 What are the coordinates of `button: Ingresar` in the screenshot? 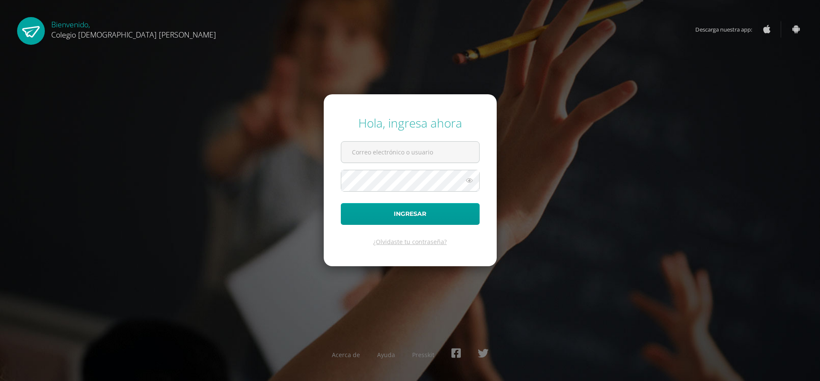 It's located at (410, 214).